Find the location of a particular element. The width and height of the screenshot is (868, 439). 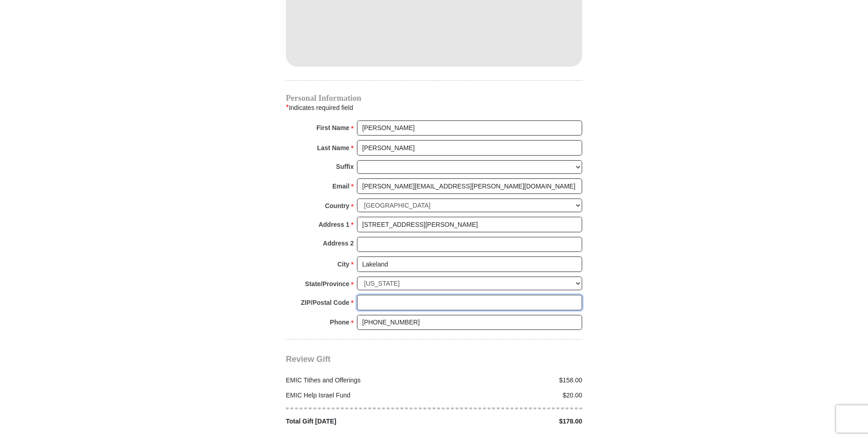

strong: Country is located at coordinates (338, 206).